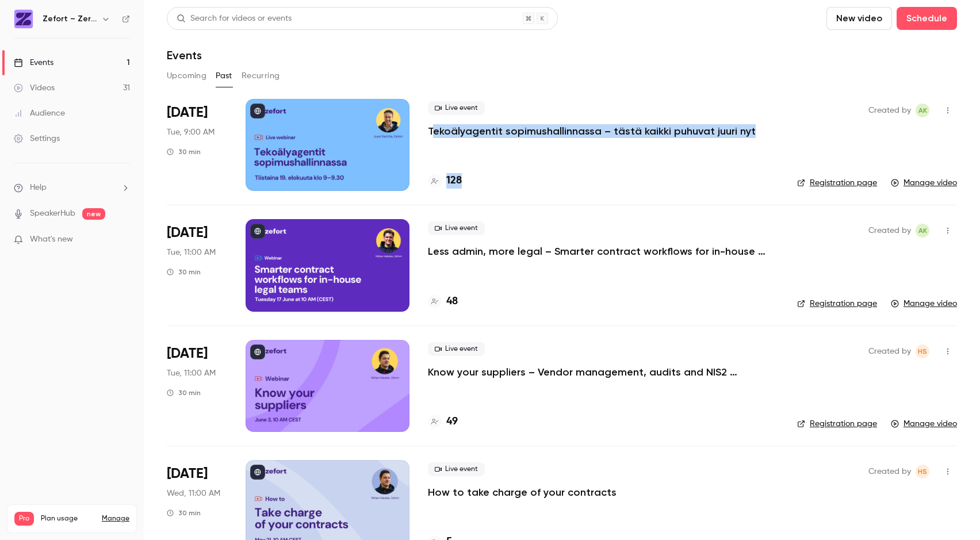 This screenshot has height=540, width=980. What do you see at coordinates (186, 76) in the screenshot?
I see `button: Upcoming` at bounding box center [186, 76].